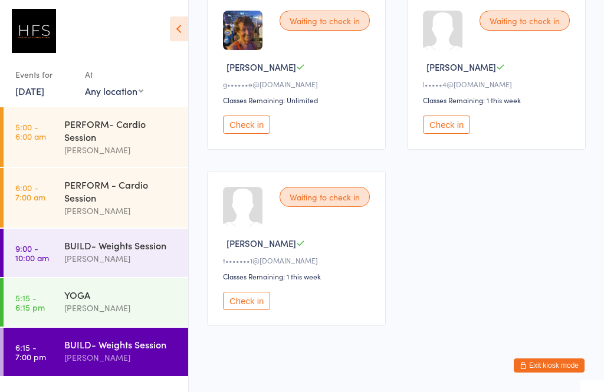 The image size is (604, 392). What do you see at coordinates (30, 303) in the screenshot?
I see `time: 5:15 - 6:15 pm` at bounding box center [30, 303].